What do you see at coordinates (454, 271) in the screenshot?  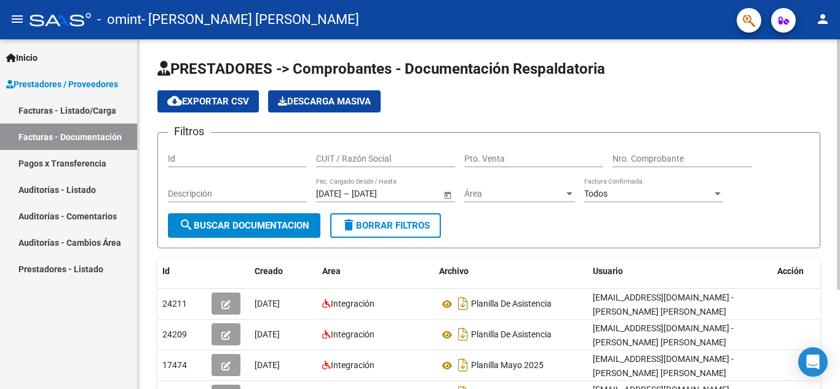 I see `span: Archivo` at bounding box center [454, 271].